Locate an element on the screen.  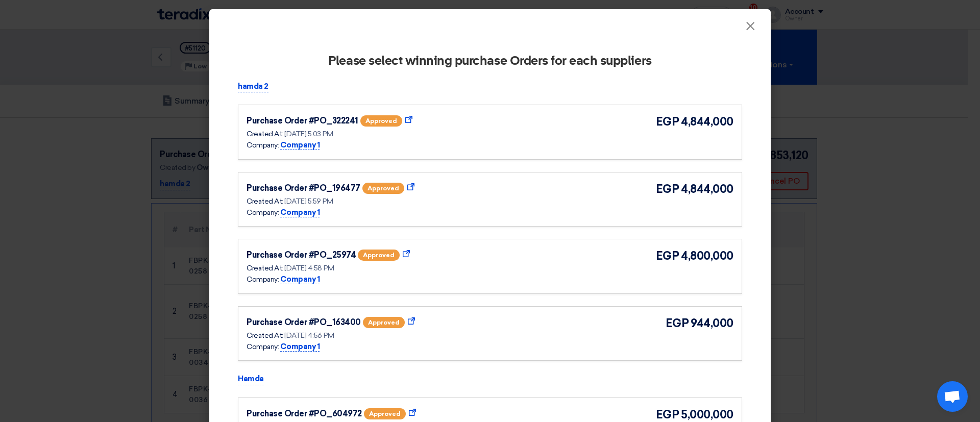
span: 4,800,000 is located at coordinates (707, 255).